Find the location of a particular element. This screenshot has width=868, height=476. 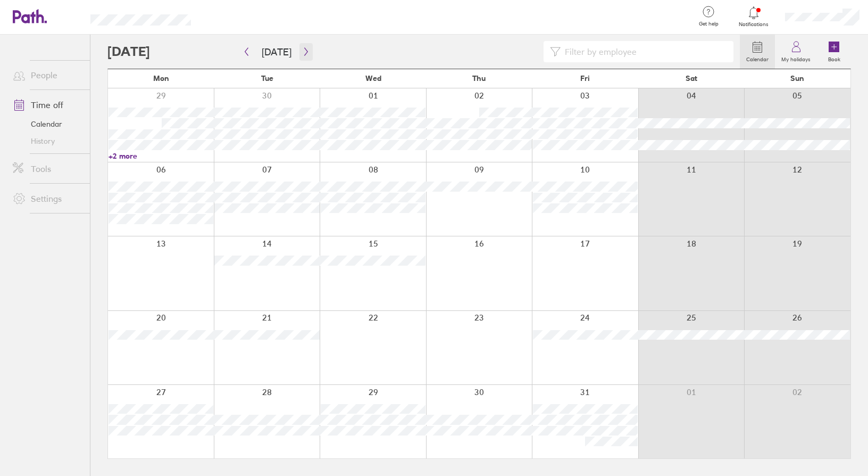

span: Wed is located at coordinates (373, 79).